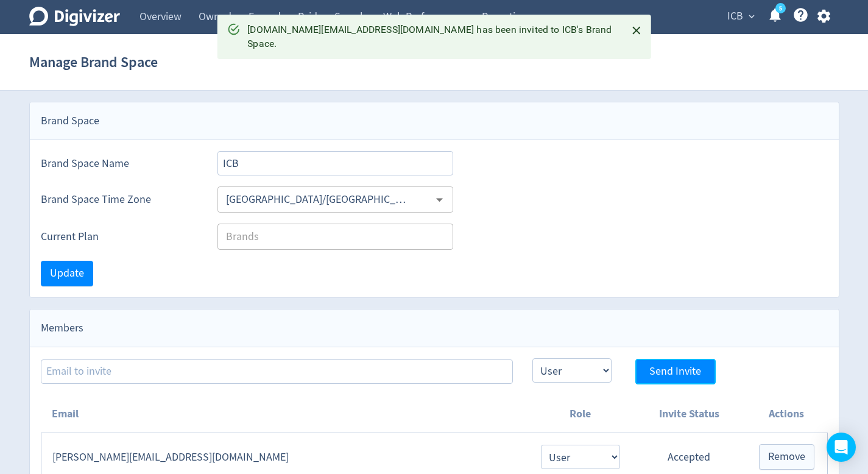 The width and height of the screenshot is (868, 474). What do you see at coordinates (781, 8) in the screenshot?
I see `a: 5` at bounding box center [781, 8].